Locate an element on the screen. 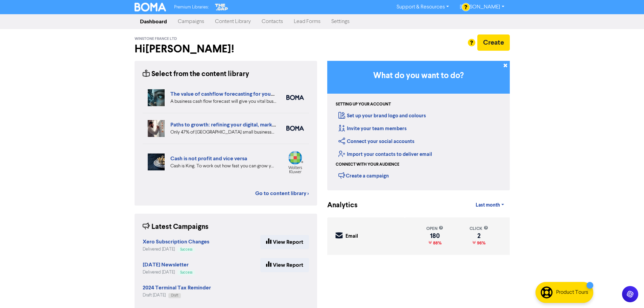  div: Latest Campaigns is located at coordinates (176, 227).